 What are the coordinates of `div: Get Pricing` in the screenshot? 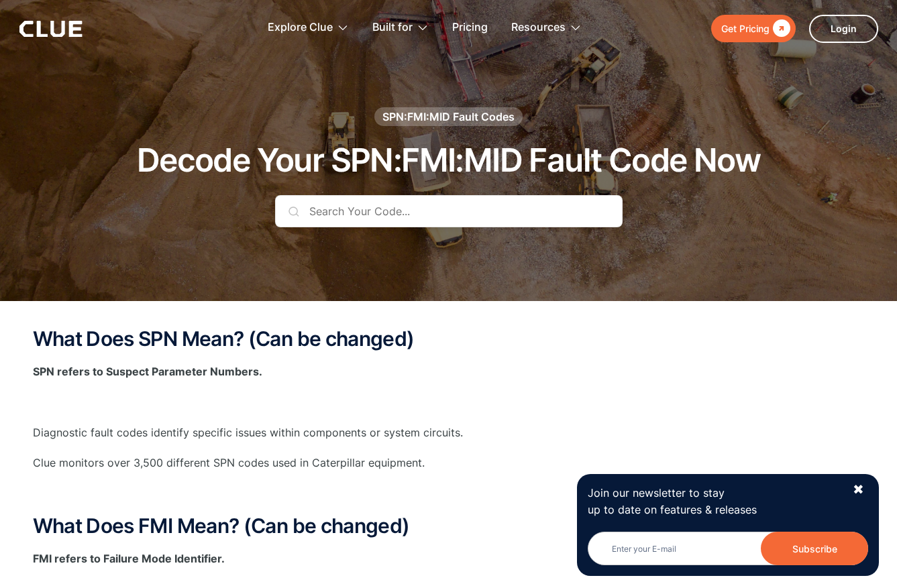 It's located at (745, 28).